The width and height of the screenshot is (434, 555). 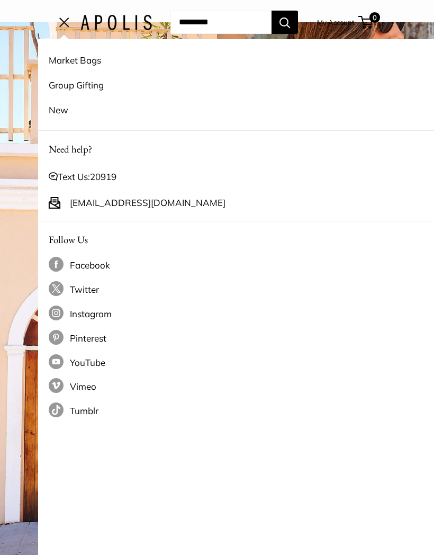 What do you see at coordinates (221, 22) in the screenshot?
I see `input: Search...` at bounding box center [221, 22].